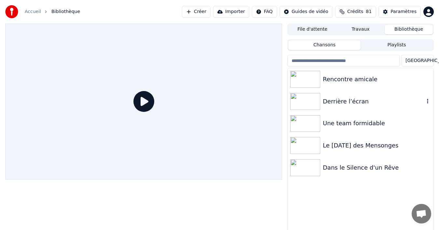 This screenshot has height=230, width=439. What do you see at coordinates (355, 12) in the screenshot?
I see `button: Crédits81` at bounding box center [355, 12].